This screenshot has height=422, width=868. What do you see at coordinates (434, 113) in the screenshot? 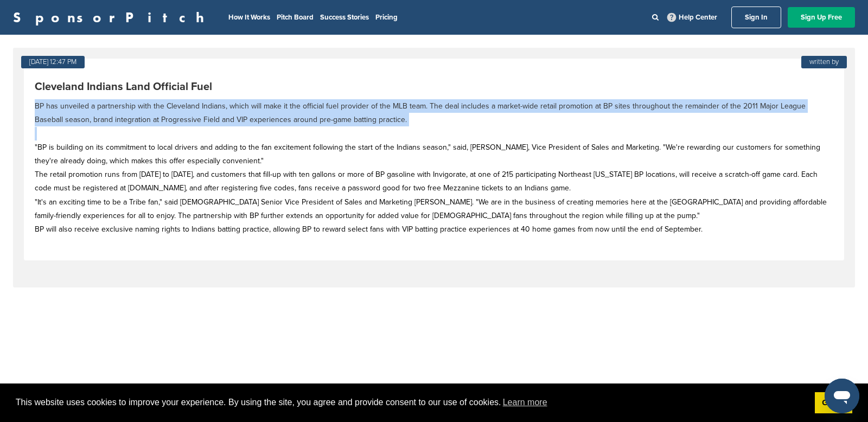
I see `p: BP has unveiled a partnership with the Cleveland Indians, which will make it the official fuel pr...` at bounding box center [434, 113].